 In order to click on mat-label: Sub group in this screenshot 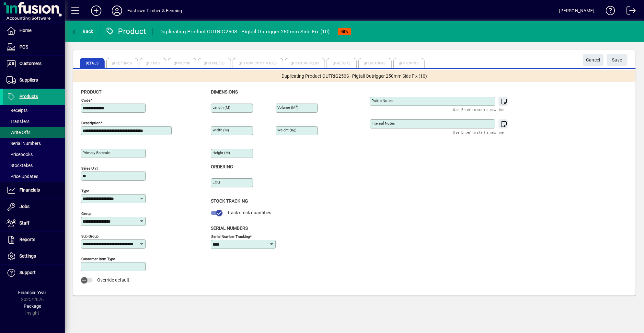, I will do `click(89, 236)`.